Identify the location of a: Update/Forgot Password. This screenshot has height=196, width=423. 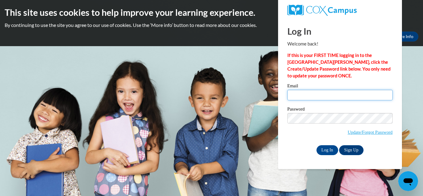
(370, 132).